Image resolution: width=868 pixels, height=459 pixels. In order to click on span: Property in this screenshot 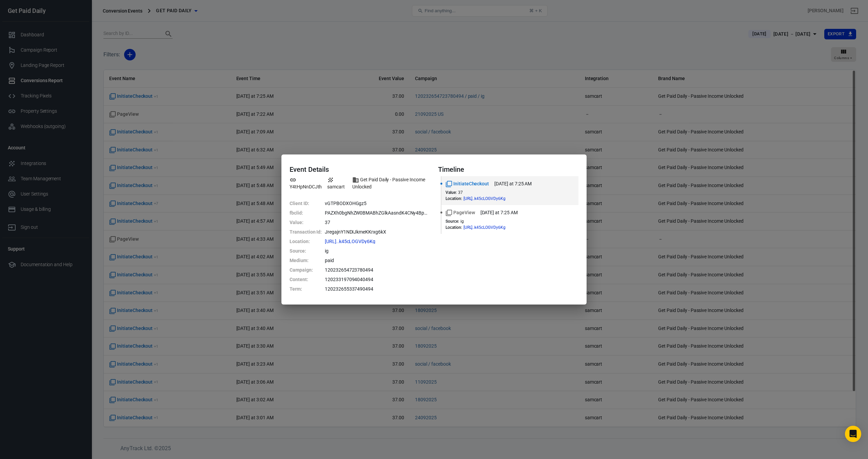, I will do `click(306, 183)`.